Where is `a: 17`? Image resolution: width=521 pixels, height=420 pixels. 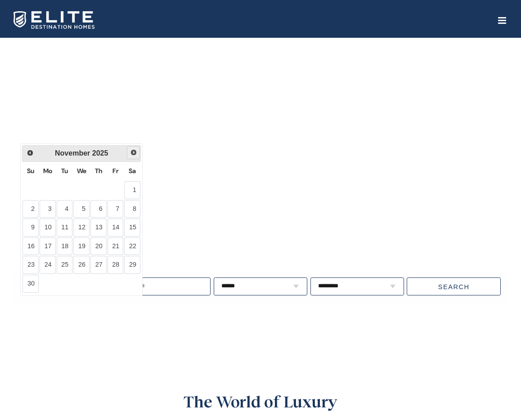
a: 17 is located at coordinates (48, 246).